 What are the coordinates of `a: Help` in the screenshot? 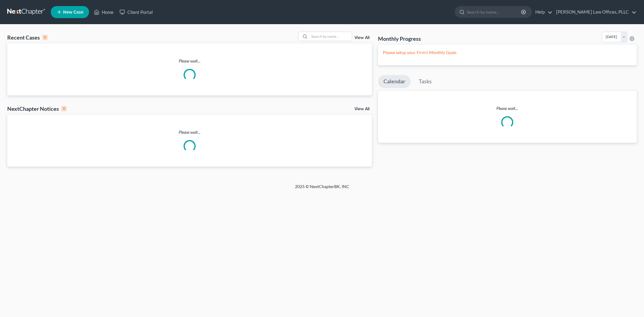 It's located at (542, 12).